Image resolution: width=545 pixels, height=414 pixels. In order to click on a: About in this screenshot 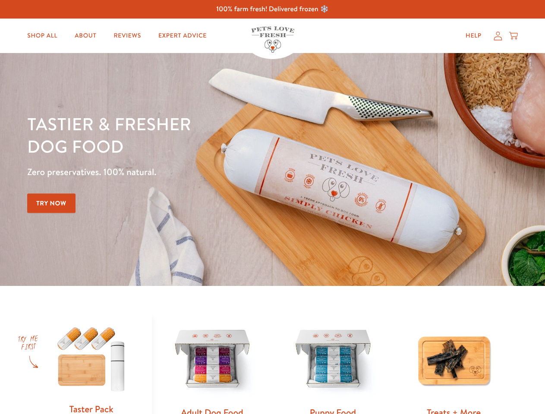, I will do `click(85, 36)`.